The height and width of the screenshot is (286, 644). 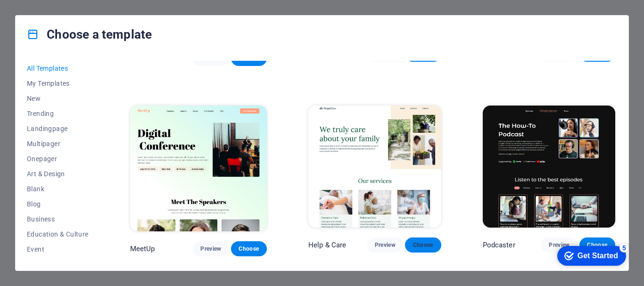 I want to click on span: My Templates, so click(x=58, y=84).